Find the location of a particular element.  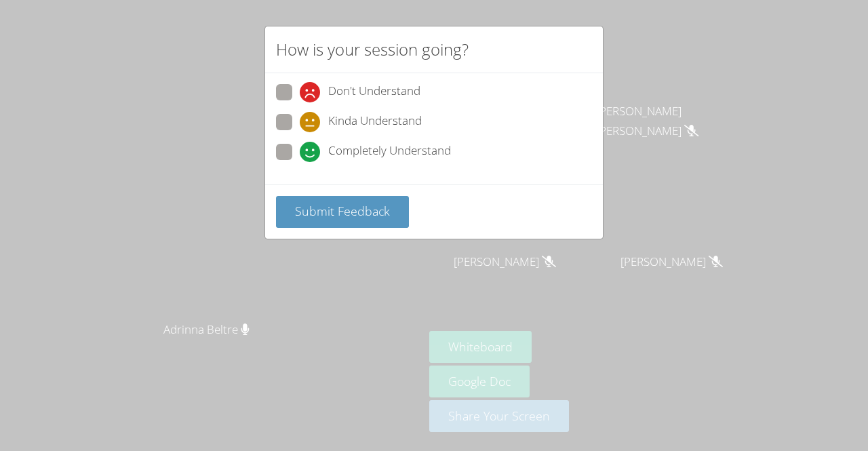

button: Submit Feedback is located at coordinates (342, 211).